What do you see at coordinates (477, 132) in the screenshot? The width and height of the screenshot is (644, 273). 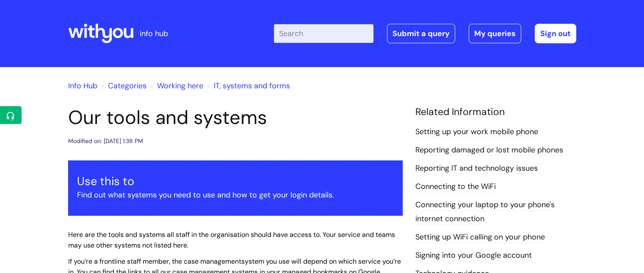 I see `a: Setting up your work mobile phone` at bounding box center [477, 132].